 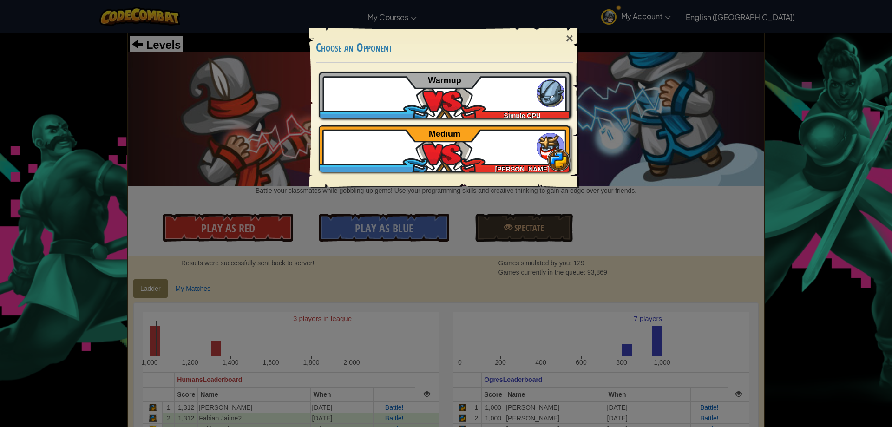 I want to click on img: ogres_ladder_tutorial.png, so click(x=551, y=93).